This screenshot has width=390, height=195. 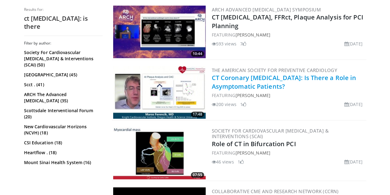 I want to click on a: Collaborative CME and Research Network (CCRN), so click(x=275, y=191).